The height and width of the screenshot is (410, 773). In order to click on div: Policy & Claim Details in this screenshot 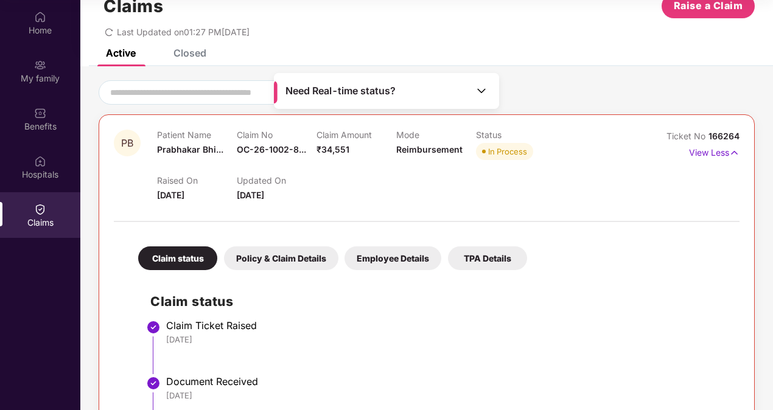, I will do `click(281, 258)`.